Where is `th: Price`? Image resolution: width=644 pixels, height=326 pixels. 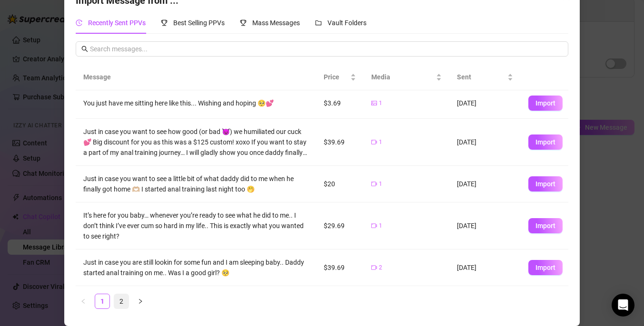 th: Price is located at coordinates (340, 77).